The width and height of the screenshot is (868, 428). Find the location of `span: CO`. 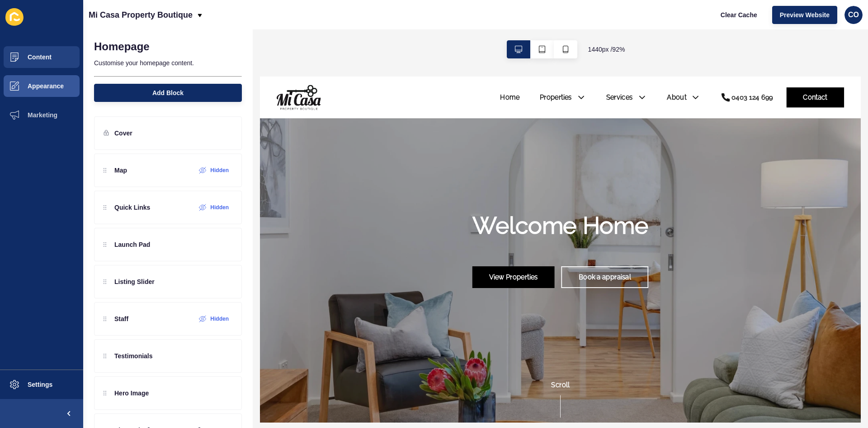

span: CO is located at coordinates (854, 15).